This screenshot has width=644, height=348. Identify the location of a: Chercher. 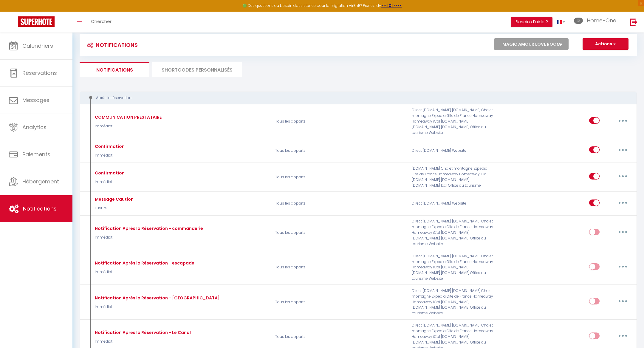
(101, 22).